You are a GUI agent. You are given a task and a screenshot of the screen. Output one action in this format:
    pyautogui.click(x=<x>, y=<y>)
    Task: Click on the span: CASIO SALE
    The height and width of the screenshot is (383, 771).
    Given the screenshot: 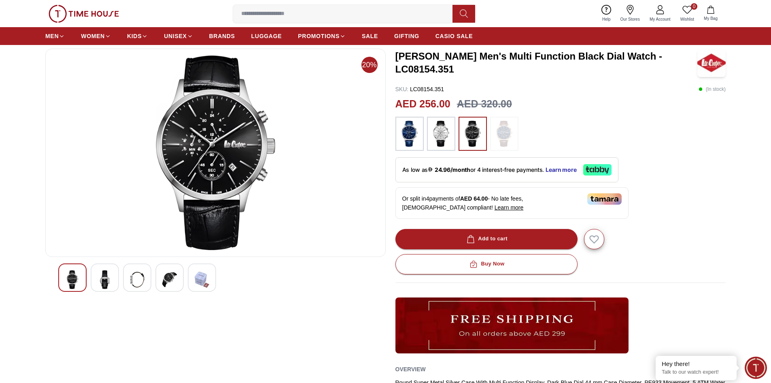 What is the action you would take?
    pyautogui.click(x=454, y=36)
    